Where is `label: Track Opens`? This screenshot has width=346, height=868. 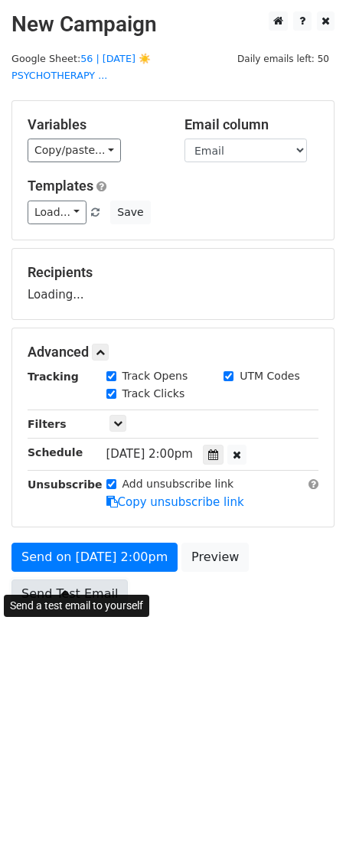 label: Track Opens is located at coordinates (156, 376).